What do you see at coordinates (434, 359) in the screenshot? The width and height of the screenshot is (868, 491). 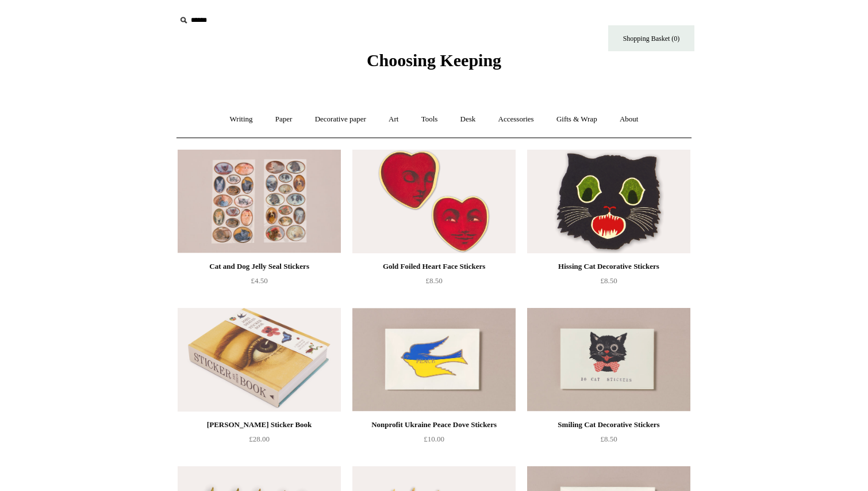 I see `img: Nonprofit Ukraine Peace Dove Stickers` at bounding box center [434, 359].